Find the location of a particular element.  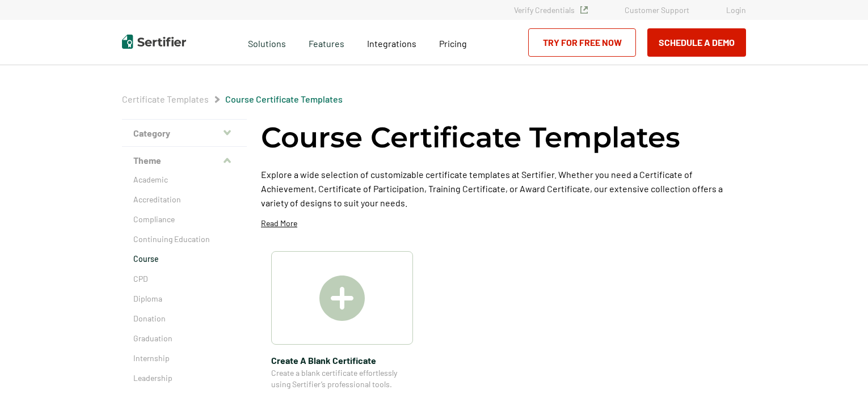

button: Category is located at coordinates (185, 134).